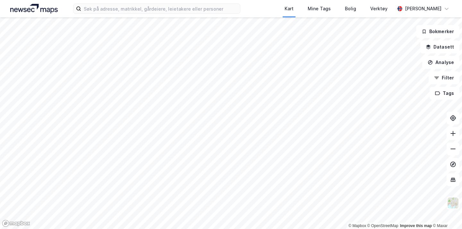  Describe the element at coordinates (440, 47) in the screenshot. I see `button: Datasett` at that location.